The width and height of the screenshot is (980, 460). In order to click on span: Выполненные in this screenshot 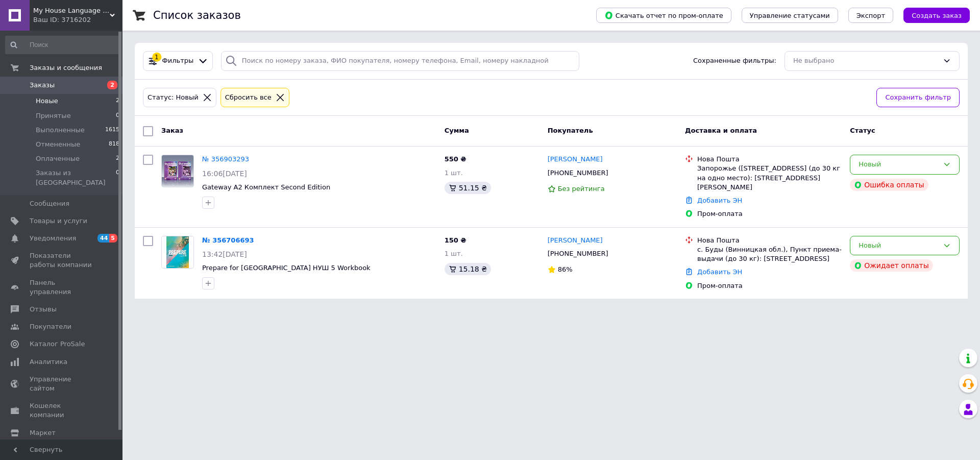, I will do `click(60, 130)`.